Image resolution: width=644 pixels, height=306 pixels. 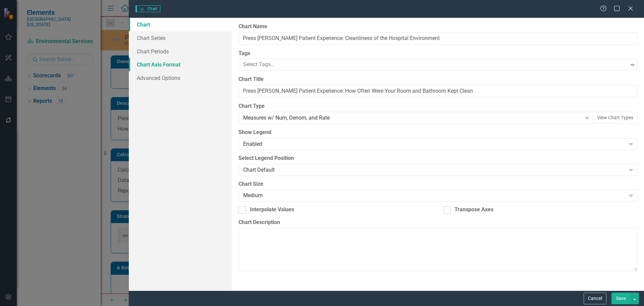 What do you see at coordinates (474, 210) in the screenshot?
I see `div: Transpose Axes` at bounding box center [474, 210].